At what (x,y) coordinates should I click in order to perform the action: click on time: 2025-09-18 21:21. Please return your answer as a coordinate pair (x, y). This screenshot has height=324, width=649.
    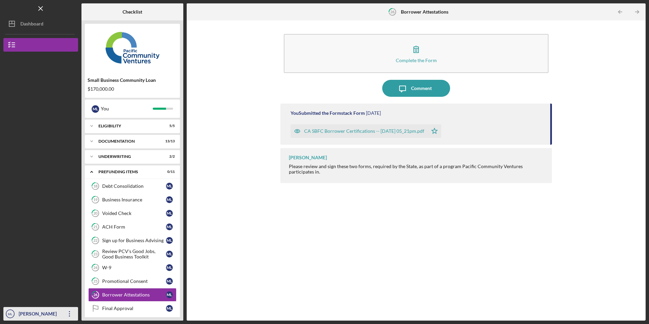
    Looking at the image, I should click on (373, 113).